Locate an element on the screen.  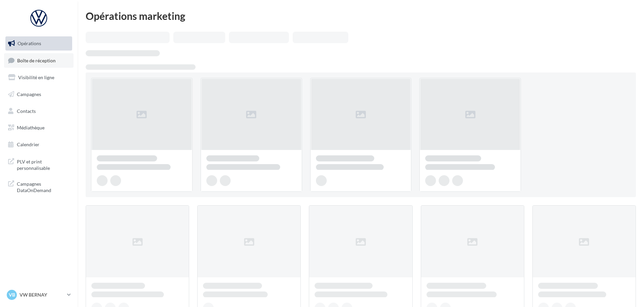
span: Visibilité en ligne is located at coordinates (36, 77).